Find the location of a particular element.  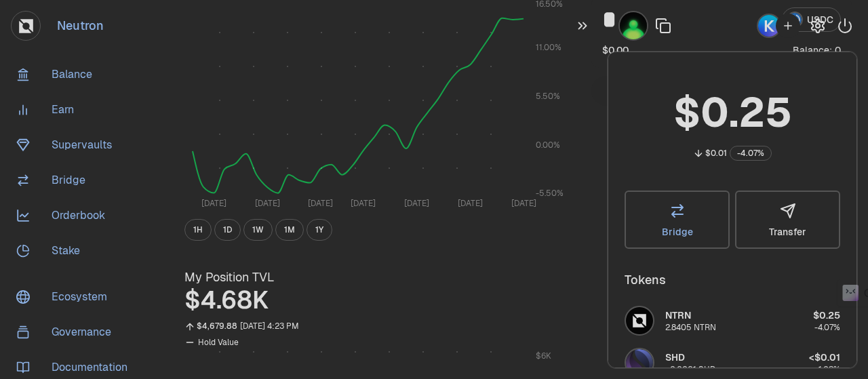

a: Ecosystem is located at coordinates (76, 297).